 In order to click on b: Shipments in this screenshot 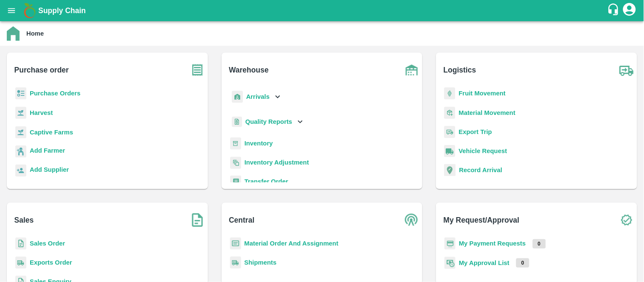, I will do `click(260, 263)`.